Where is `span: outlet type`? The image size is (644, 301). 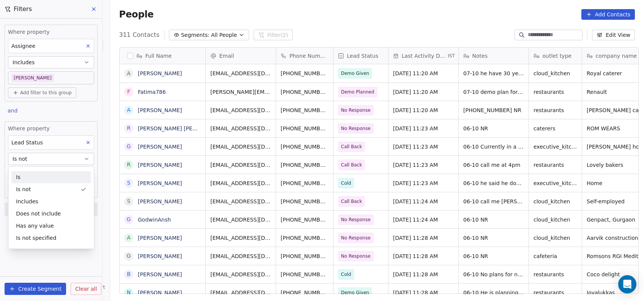
span: outlet type is located at coordinates (557, 56).